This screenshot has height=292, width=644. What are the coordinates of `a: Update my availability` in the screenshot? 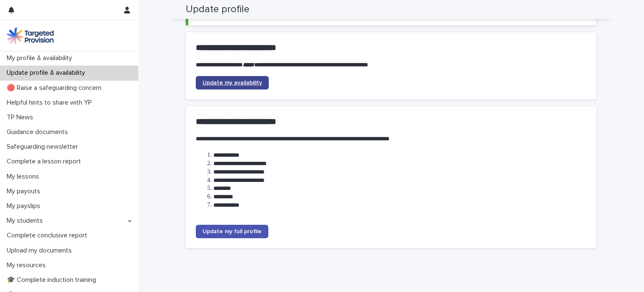 It's located at (232, 83).